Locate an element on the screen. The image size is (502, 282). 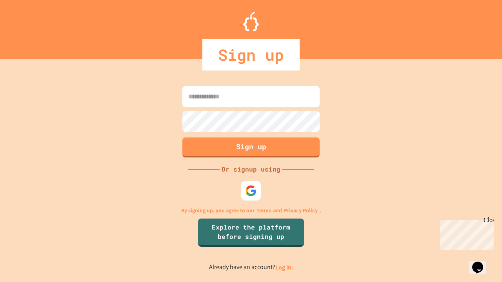
img: google-icon.svg is located at coordinates (251, 191).